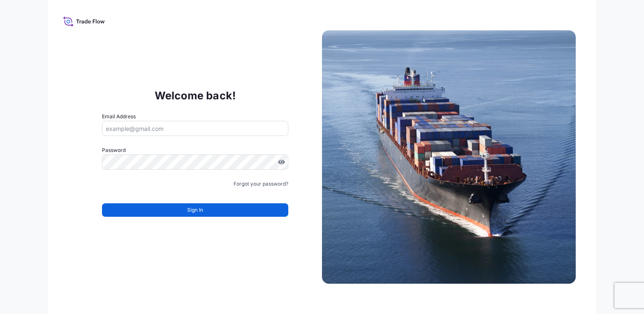 This screenshot has width=644, height=314. I want to click on button: Sign In, so click(195, 210).